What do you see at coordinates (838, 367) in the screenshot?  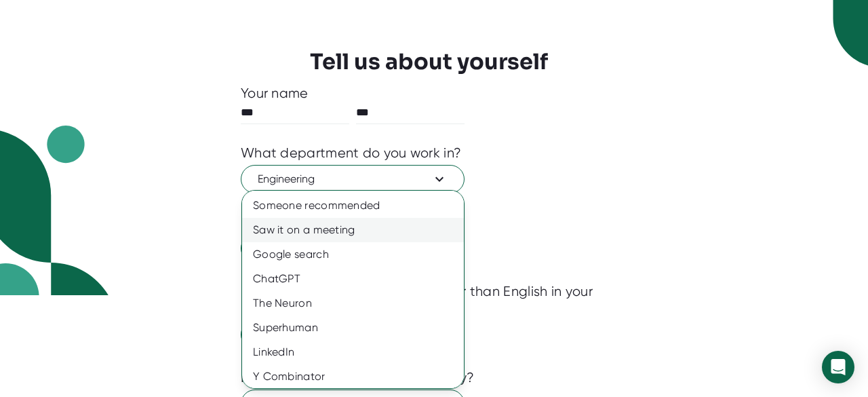 I see `div: Open Intercom Messenger` at bounding box center [838, 367].